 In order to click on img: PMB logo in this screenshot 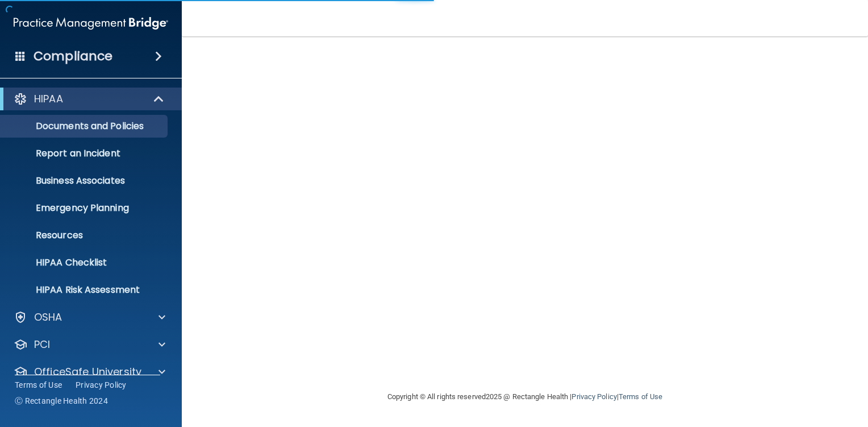, I will do `click(91, 24)`.